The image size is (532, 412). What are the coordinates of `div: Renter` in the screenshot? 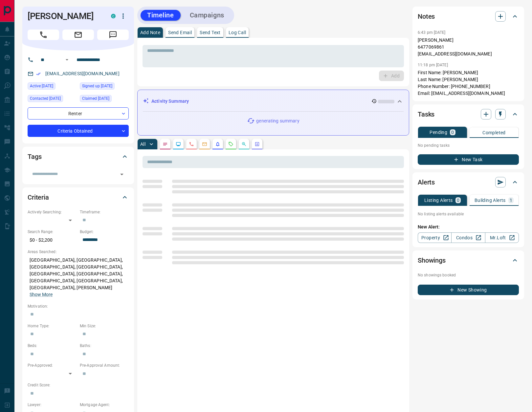 It's located at (78, 113).